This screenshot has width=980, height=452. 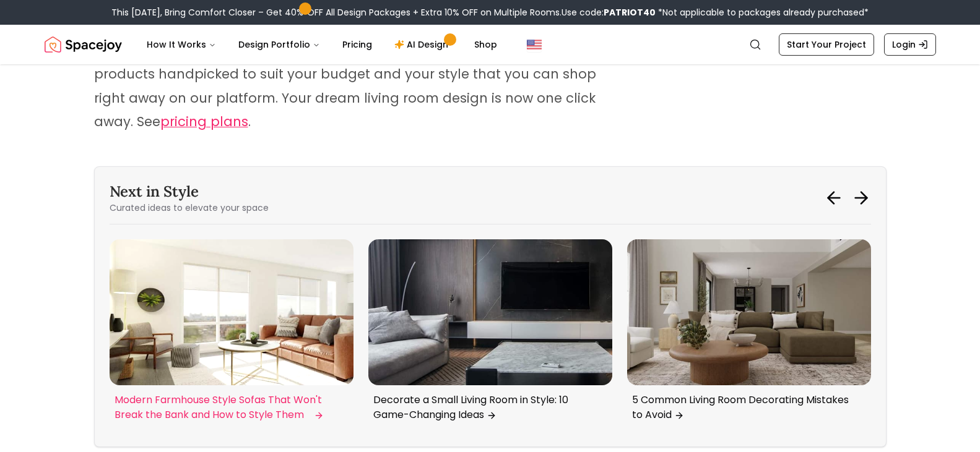 What do you see at coordinates (485, 45) in the screenshot?
I see `a: Shop` at bounding box center [485, 45].